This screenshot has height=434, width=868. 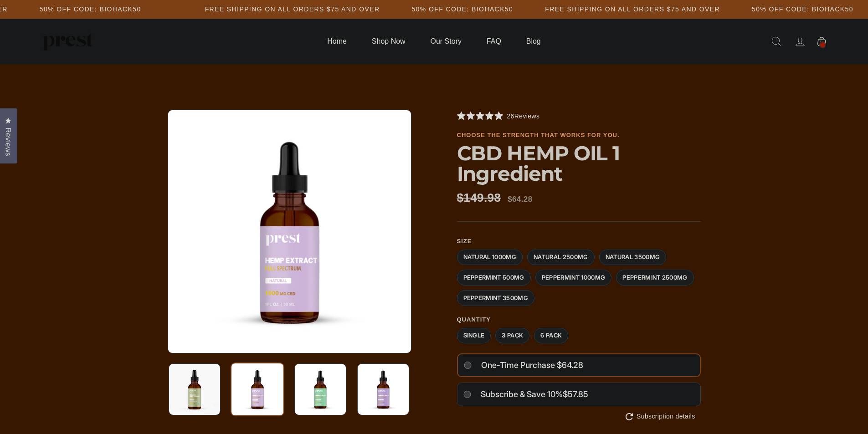 I want to click on label: Peppermint 3500MG, so click(x=496, y=298).